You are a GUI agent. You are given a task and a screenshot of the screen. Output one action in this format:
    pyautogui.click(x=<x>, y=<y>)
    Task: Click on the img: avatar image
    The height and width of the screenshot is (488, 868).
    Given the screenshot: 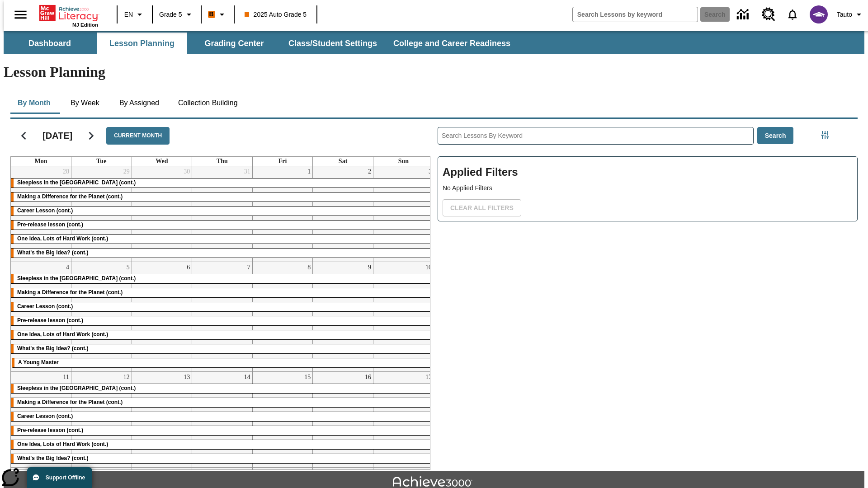 What is the action you would take?
    pyautogui.click(x=819, y=14)
    